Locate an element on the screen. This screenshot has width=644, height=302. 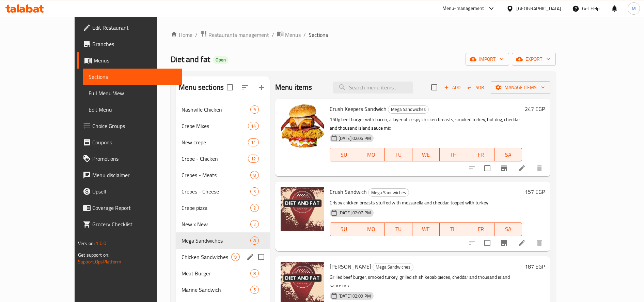
div: Meat Burger8 is located at coordinates (223, 273).